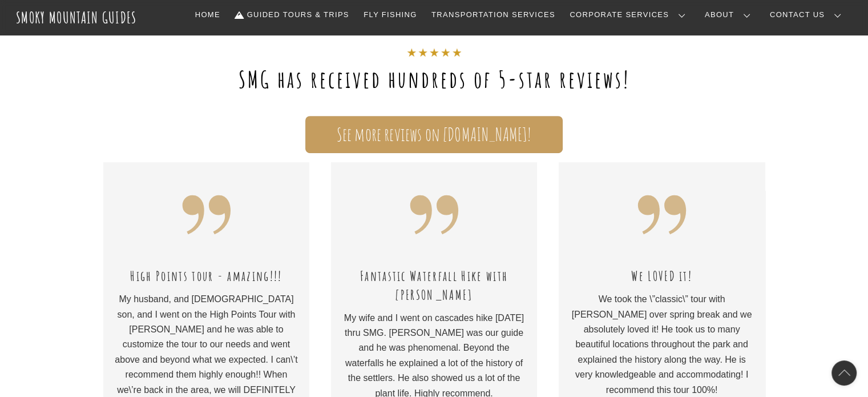 The height and width of the screenshot is (397, 868). I want to click on a: Corporate Services, so click(629, 15).